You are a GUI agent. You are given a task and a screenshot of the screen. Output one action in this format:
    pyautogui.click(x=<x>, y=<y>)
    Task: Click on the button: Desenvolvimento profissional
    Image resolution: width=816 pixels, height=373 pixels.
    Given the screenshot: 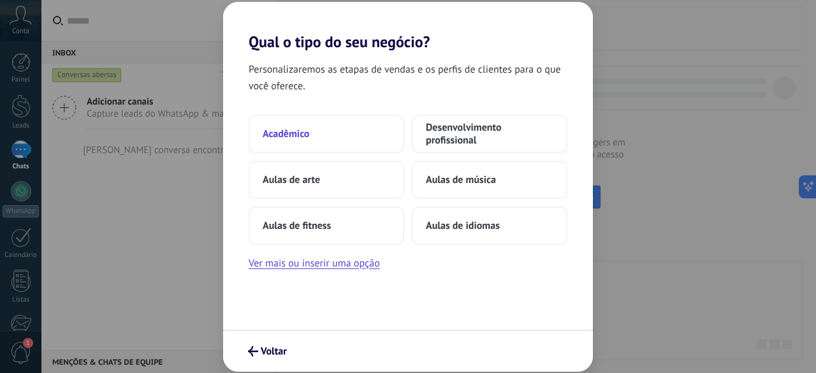 What is the action you would take?
    pyautogui.click(x=490, y=134)
    